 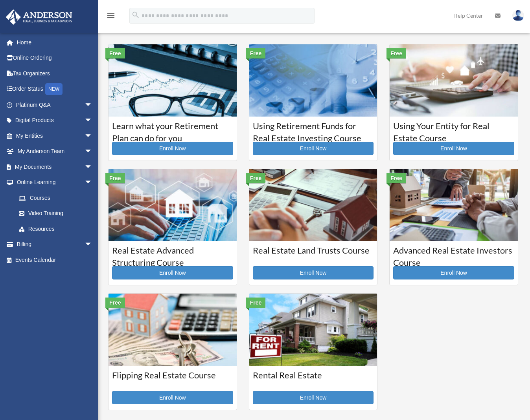 What do you see at coordinates (173, 130) in the screenshot?
I see `h3: Learn what your Retirement Plan can do for you` at bounding box center [173, 130].